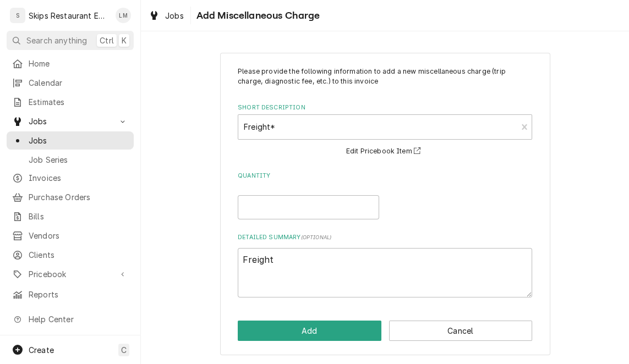 This screenshot has width=629, height=364. What do you see at coordinates (78, 178) in the screenshot?
I see `span: Invoices` at bounding box center [78, 178].